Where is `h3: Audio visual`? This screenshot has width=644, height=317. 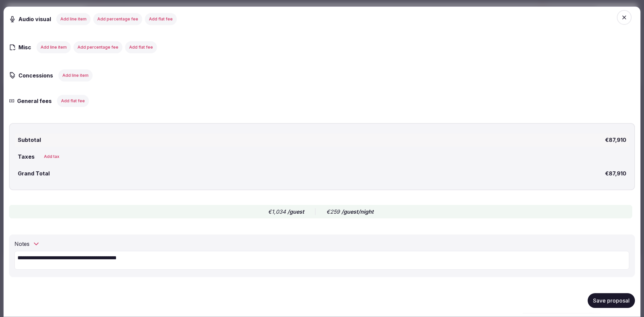 h3: Audio visual is located at coordinates (36, 19).